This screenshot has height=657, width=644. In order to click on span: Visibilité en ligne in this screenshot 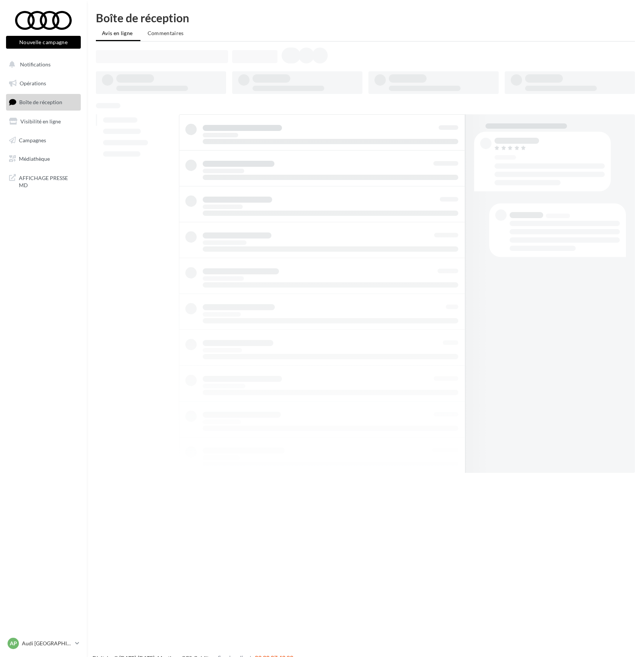, I will do `click(41, 121)`.